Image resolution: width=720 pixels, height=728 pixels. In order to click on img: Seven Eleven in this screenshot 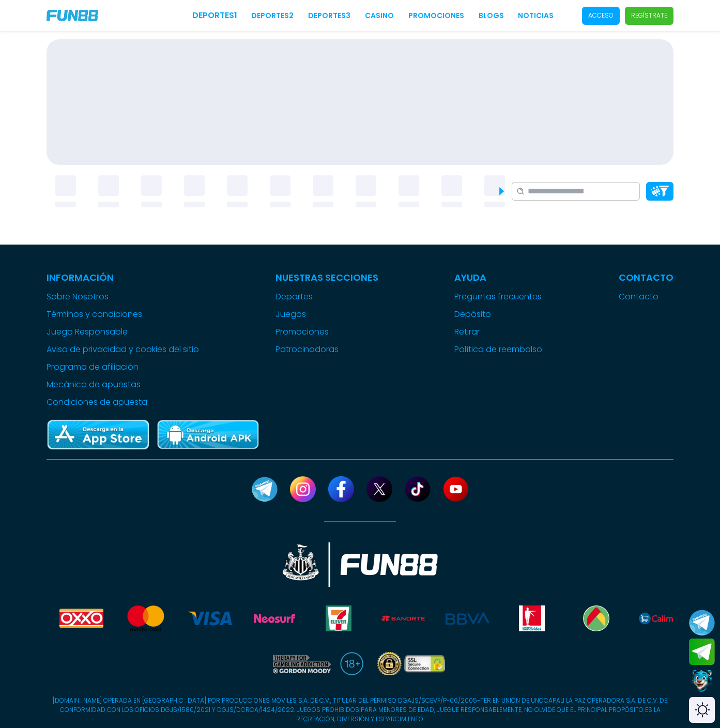, I will do `click(339, 619)`.